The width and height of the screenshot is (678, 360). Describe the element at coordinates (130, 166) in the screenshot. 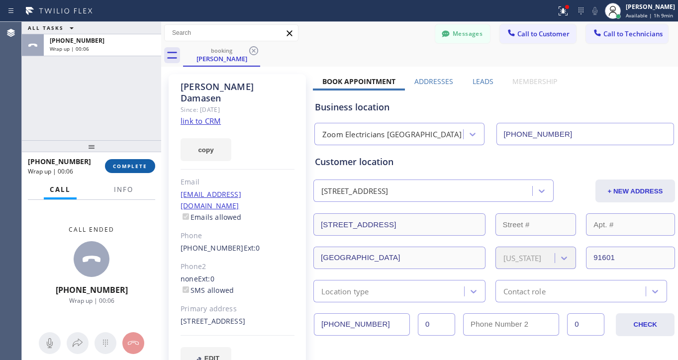

I see `span: COMPLETE` at that location.